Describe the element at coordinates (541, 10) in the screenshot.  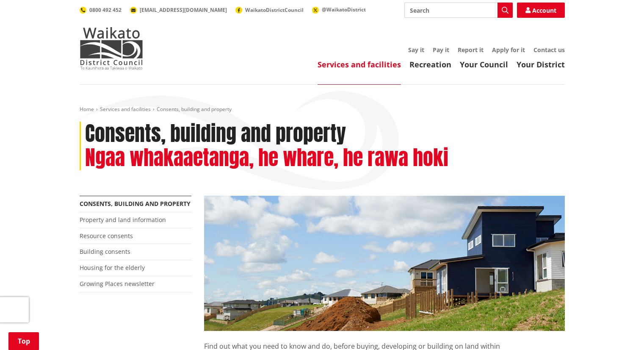
I see `a: Account` at that location.